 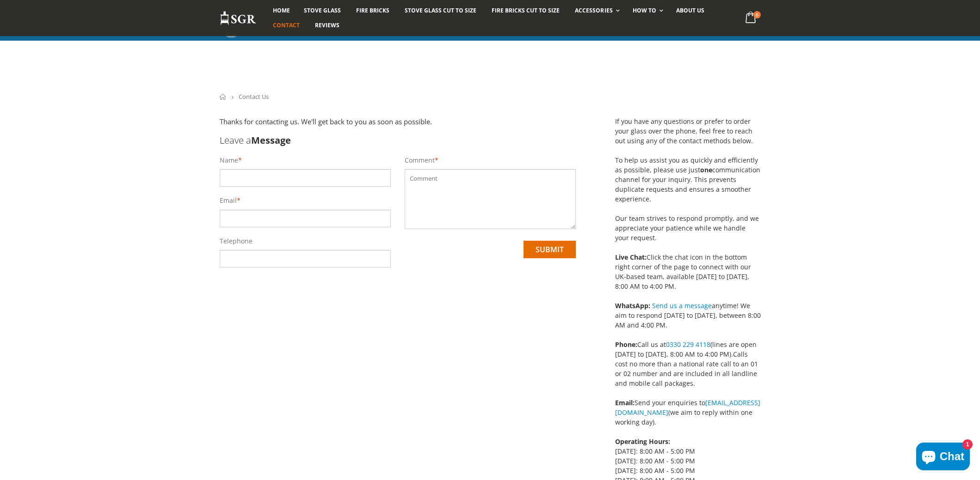 What do you see at coordinates (238, 18) in the screenshot?
I see `img: Stove Glass Replacement` at bounding box center [238, 18].